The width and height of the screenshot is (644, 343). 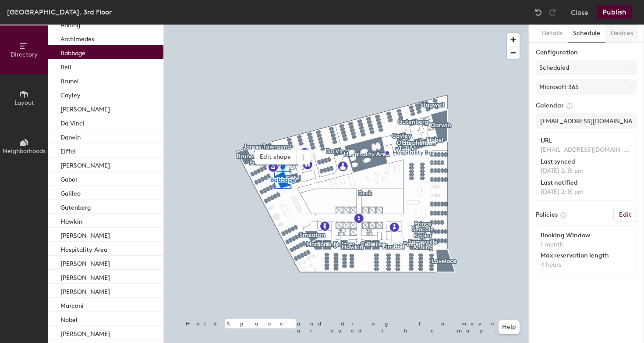 What do you see at coordinates (622, 33) in the screenshot?
I see `button: Devices` at bounding box center [622, 33].